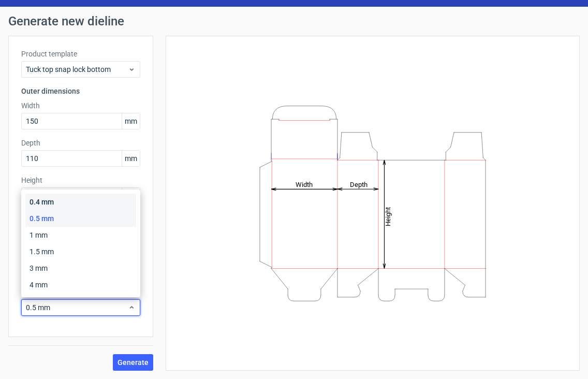  Describe the element at coordinates (133, 362) in the screenshot. I see `button: Generate` at that location.